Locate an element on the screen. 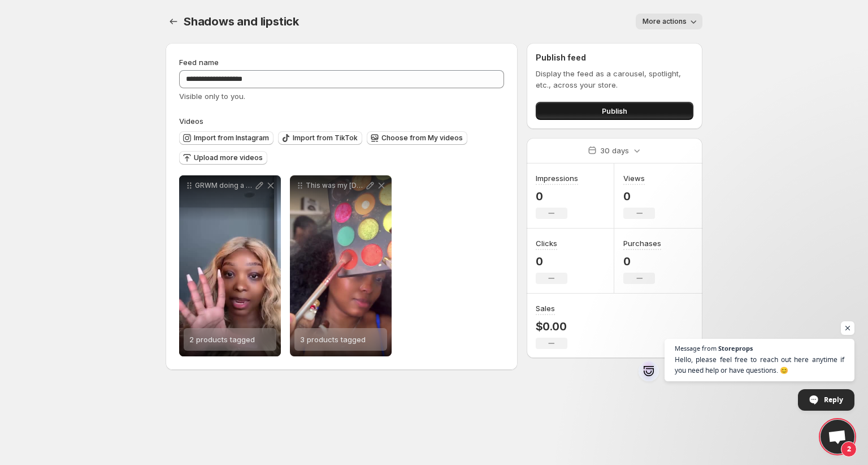 This screenshot has height=465, width=868. h3: Views is located at coordinates (634, 178).